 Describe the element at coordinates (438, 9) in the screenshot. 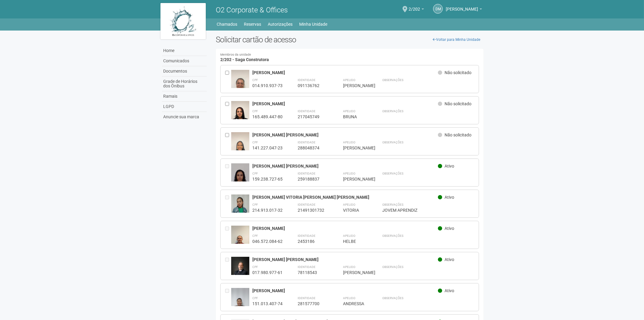

I see `a: DM` at that location.